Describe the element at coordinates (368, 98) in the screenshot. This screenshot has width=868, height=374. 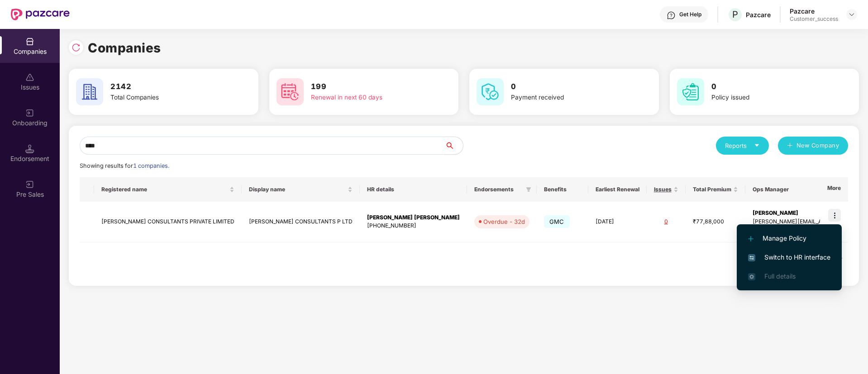
I see `div: Renewal in next 60 days` at that location.